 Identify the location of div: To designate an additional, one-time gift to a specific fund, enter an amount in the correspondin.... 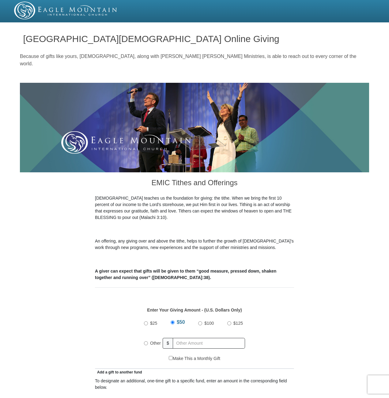
(195, 384).